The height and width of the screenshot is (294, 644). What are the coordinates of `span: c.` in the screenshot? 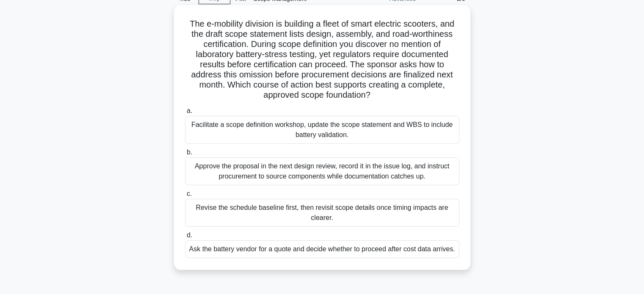 It's located at (189, 193).